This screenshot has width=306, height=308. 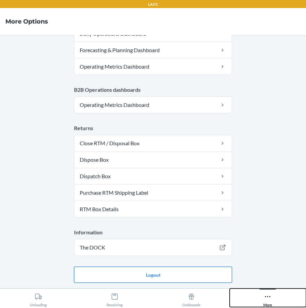 I want to click on div: More, so click(x=268, y=299).